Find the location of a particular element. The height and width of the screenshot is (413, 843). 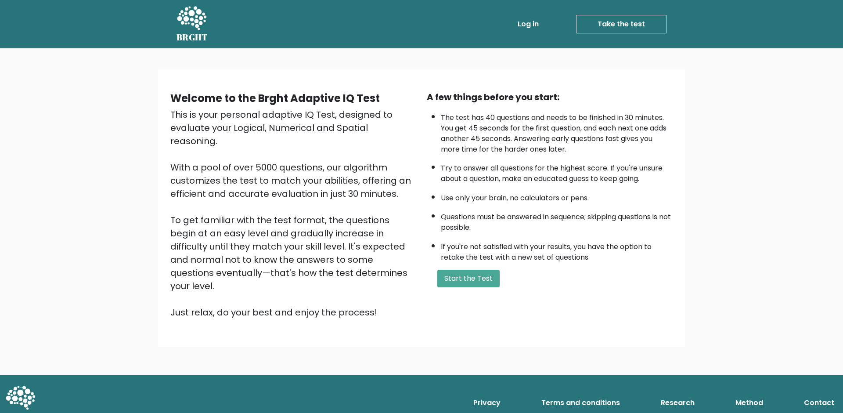

a: Take the test is located at coordinates (621, 24).